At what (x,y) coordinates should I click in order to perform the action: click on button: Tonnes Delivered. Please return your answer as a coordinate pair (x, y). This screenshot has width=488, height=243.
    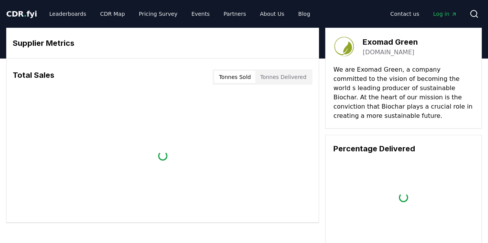
    Looking at the image, I should click on (283, 77).